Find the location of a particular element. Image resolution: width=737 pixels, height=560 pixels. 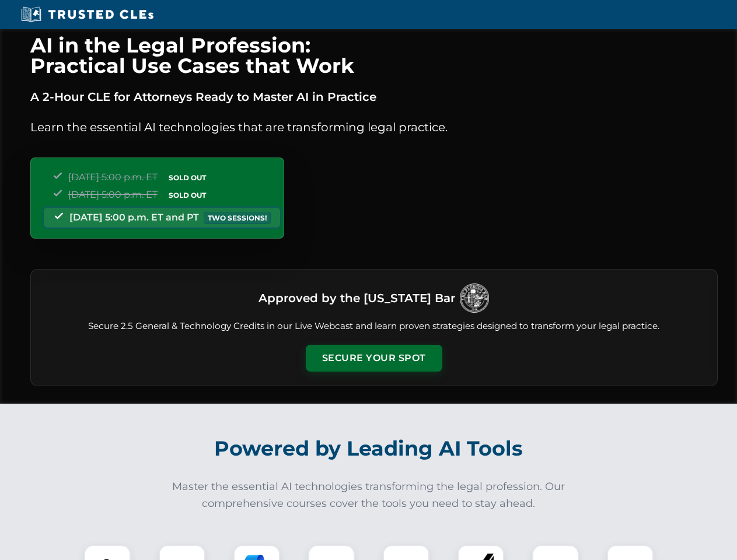

h2: Powered by Leading AI Tools is located at coordinates (369, 449).